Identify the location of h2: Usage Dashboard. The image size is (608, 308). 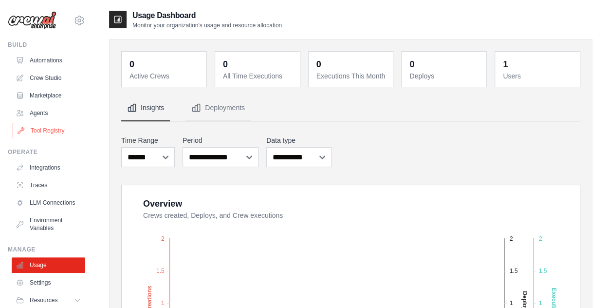
(207, 16).